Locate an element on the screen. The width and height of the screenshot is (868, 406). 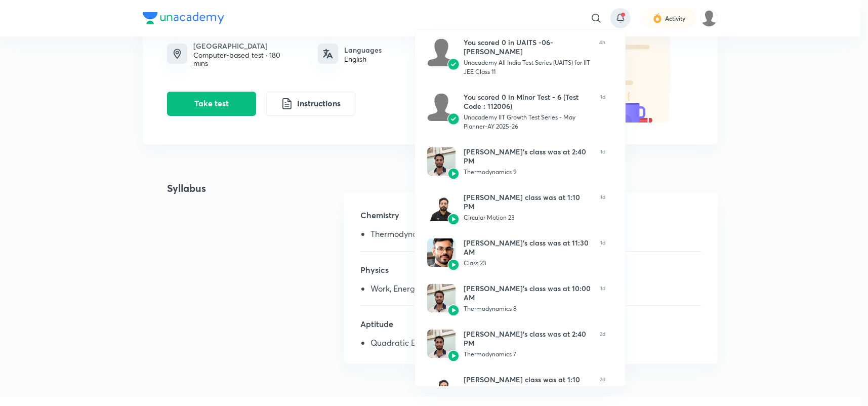
div: Unacademy IIT Growth Test Series - May Planner-AY 2025-26 is located at coordinates (528, 122).